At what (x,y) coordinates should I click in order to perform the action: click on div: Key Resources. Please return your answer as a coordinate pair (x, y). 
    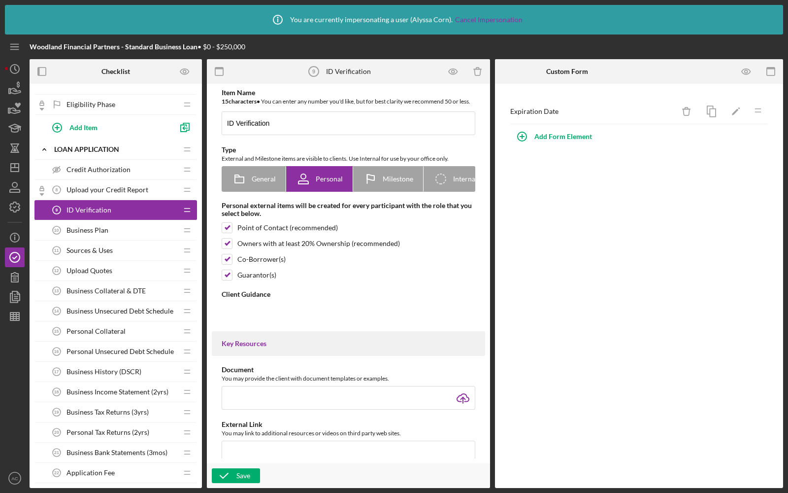
    Looking at the image, I should click on (348, 343).